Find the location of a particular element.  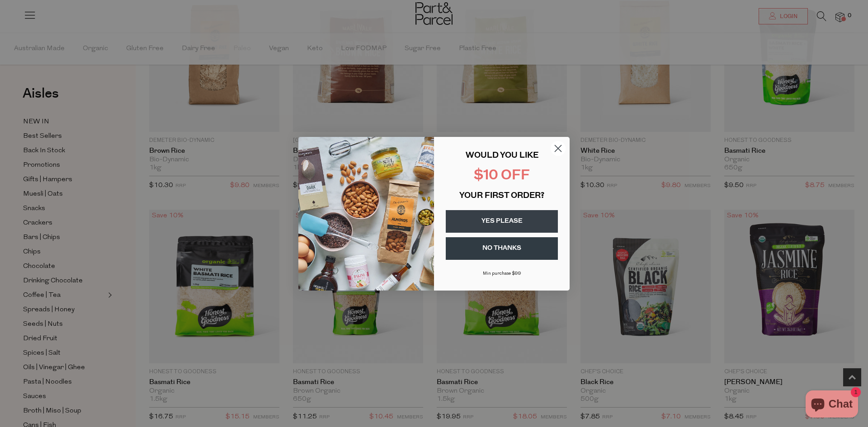

button: NO THANKS is located at coordinates (502, 249).